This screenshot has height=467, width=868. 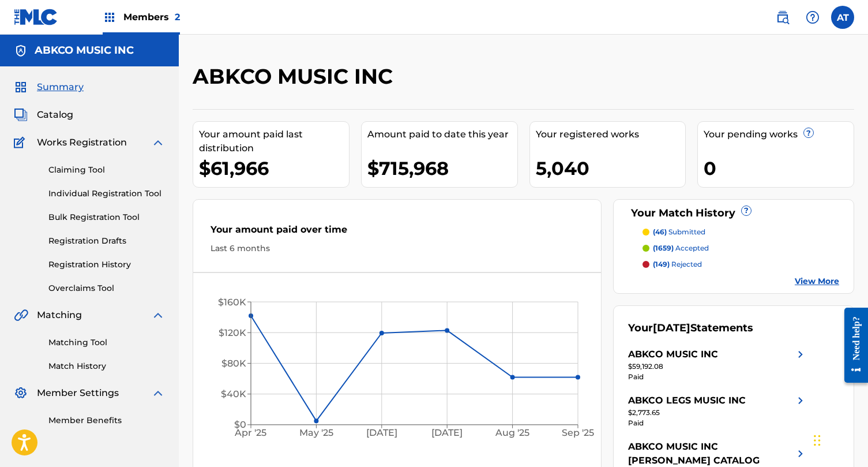 I want to click on p: accepted, so click(x=680, y=248).